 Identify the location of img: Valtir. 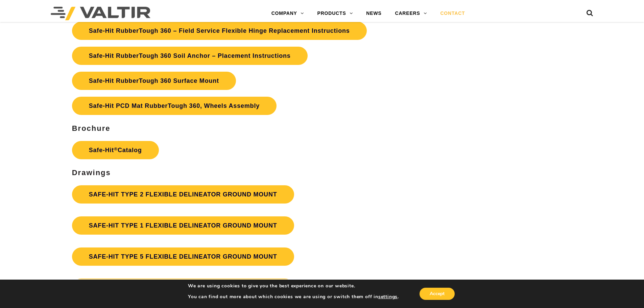
(101, 13).